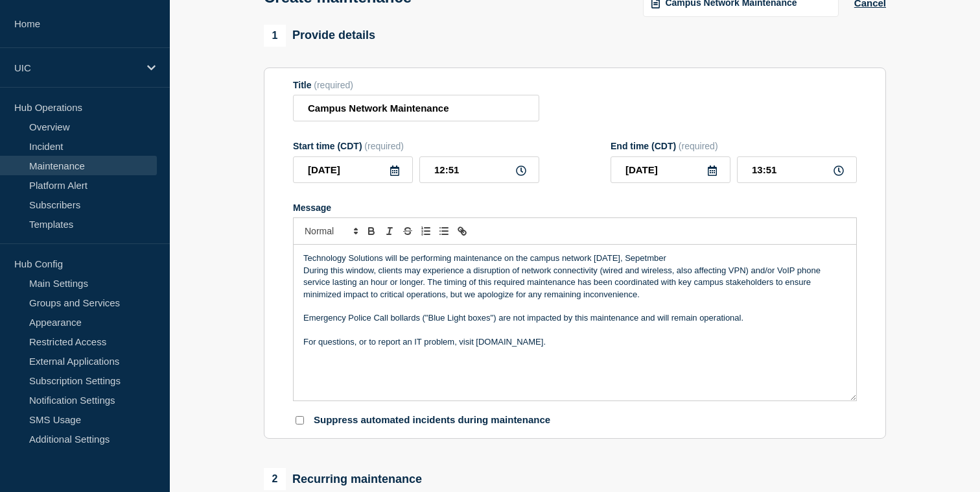 The height and width of the screenshot is (492, 980). What do you see at coordinates (575, 282) in the screenshot?
I see `p: During this window, clients may experience a disruption of network connectivity (wired and wirele...` at bounding box center [575, 282].